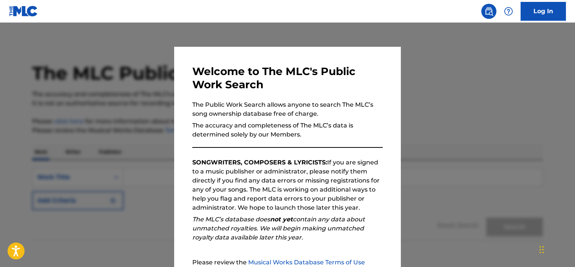 The width and height of the screenshot is (575, 267). What do you see at coordinates (287, 78) in the screenshot?
I see `h3: Welcome to The MLC's Public Work Search` at bounding box center [287, 78].